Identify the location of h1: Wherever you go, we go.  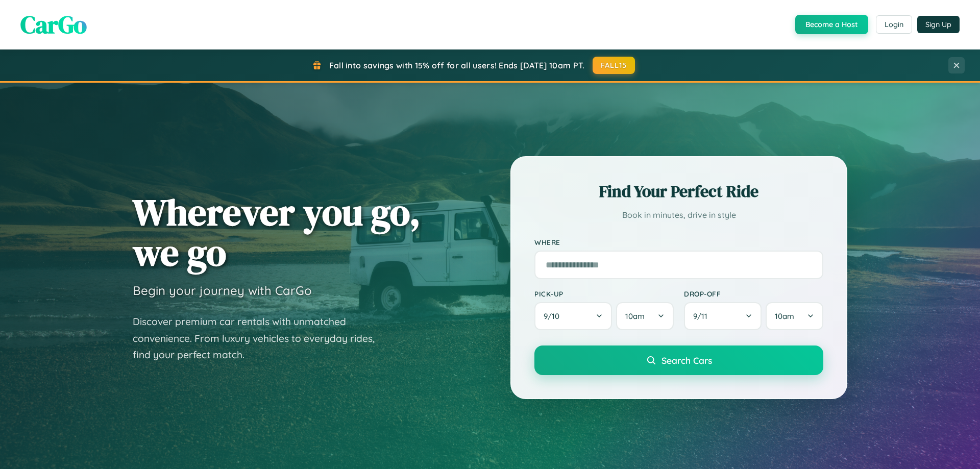
(276, 232).